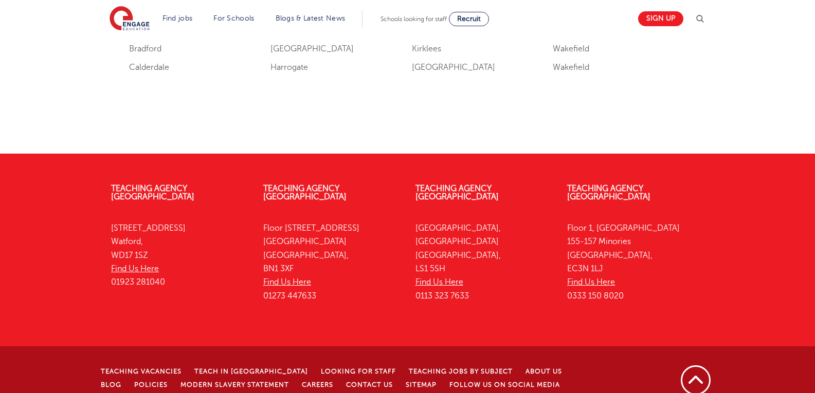 This screenshot has height=393, width=815. Describe the element at coordinates (413, 19) in the screenshot. I see `span: Schools looking for staff` at that location.